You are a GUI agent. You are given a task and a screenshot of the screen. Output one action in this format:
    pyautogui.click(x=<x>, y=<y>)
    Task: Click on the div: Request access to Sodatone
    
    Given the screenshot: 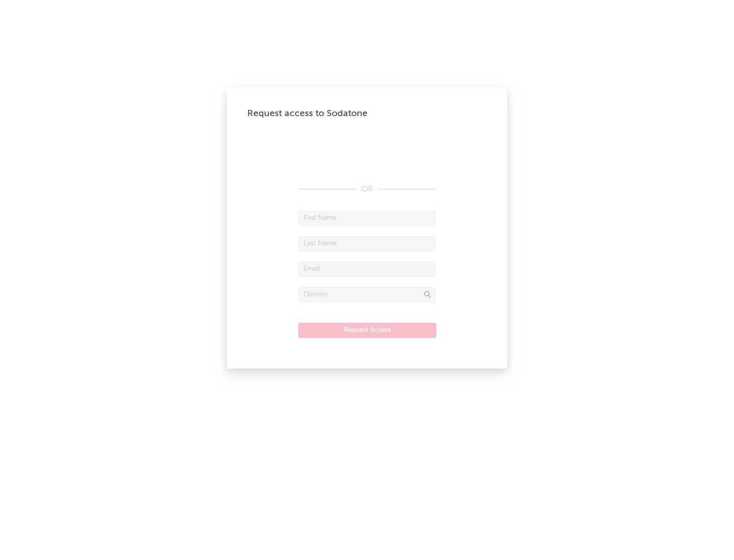 What is the action you would take?
    pyautogui.click(x=367, y=114)
    